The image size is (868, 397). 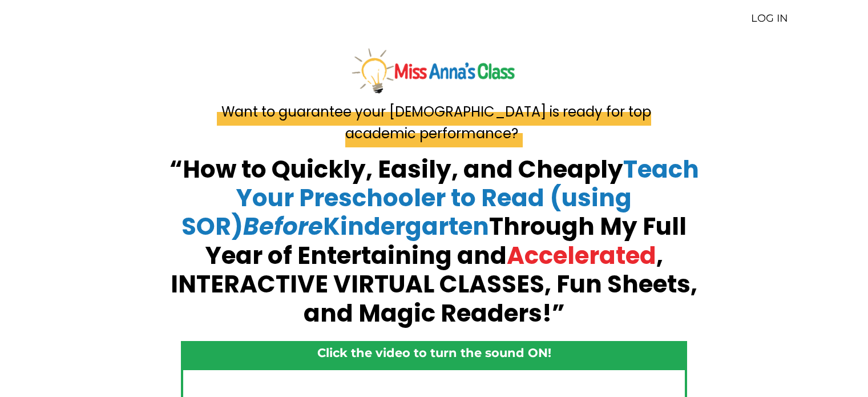 I want to click on strong: “How to Quickly, Easily, and Cheaply Through My Full Year of Entertaining and , INTERACTIVE VIRTU..., so click(x=434, y=241).